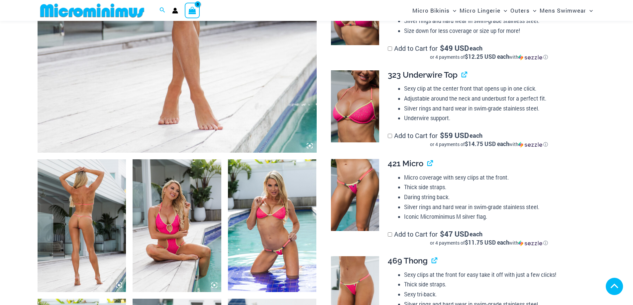  Describe the element at coordinates (487, 56) in the screenshot. I see `span: $12.25 USD each` at that location.